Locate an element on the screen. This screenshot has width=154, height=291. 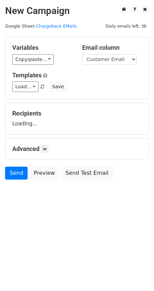
h5: Variables is located at coordinates (42, 48).